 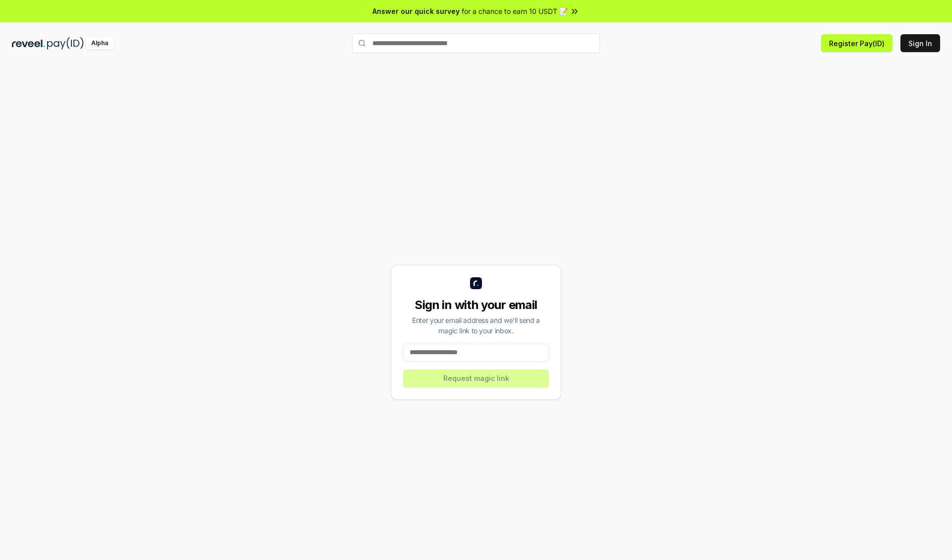 I want to click on span: for a chance to earn 10 USDT 📝, so click(x=515, y=11).